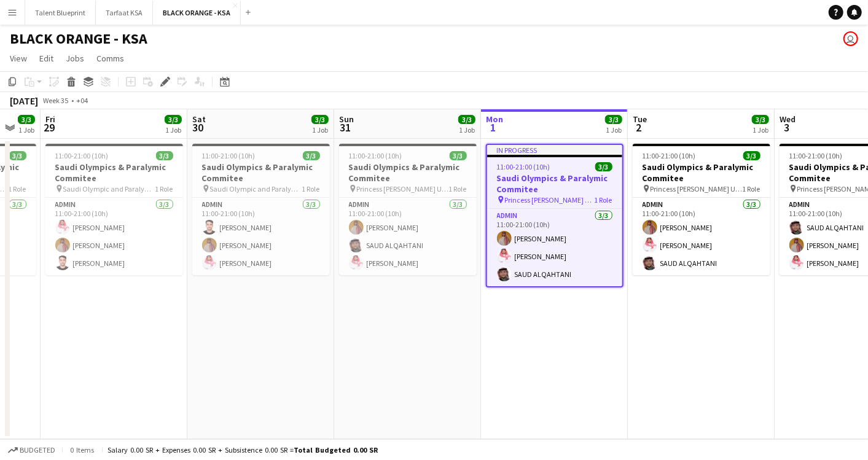  What do you see at coordinates (110, 58) in the screenshot?
I see `span: Comms` at bounding box center [110, 58].